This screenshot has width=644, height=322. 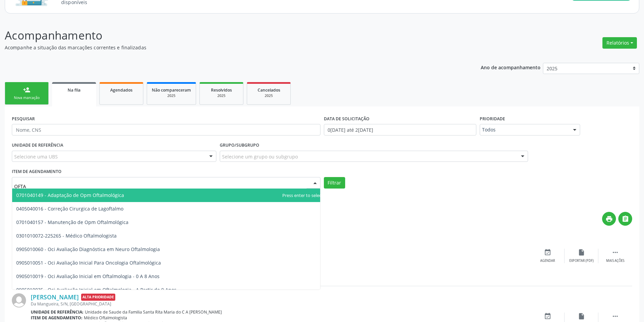 What do you see at coordinates (96, 289) in the screenshot?
I see `span: 0905010035 - Oci Avaliação Inicial em Oftalmologia - A Partir de 9 Anos` at bounding box center [96, 289].